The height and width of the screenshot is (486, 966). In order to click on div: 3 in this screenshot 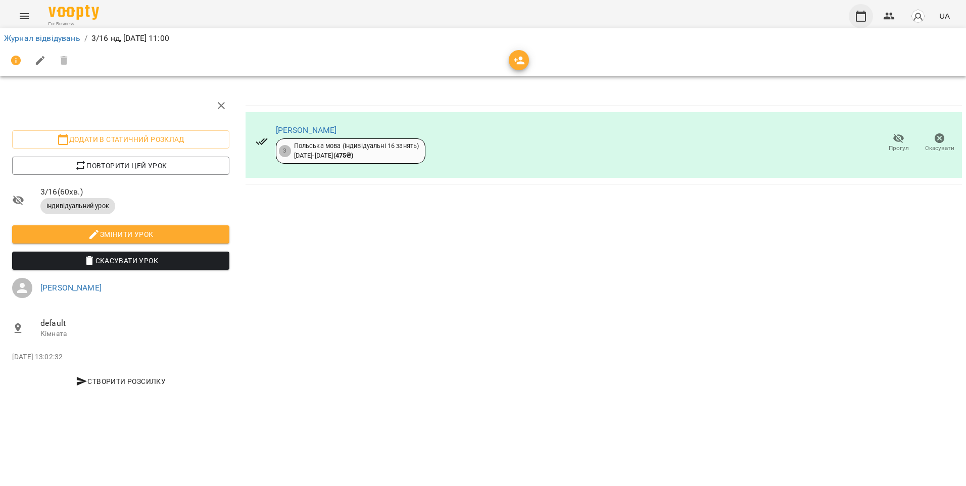, I will do `click(285, 151)`.